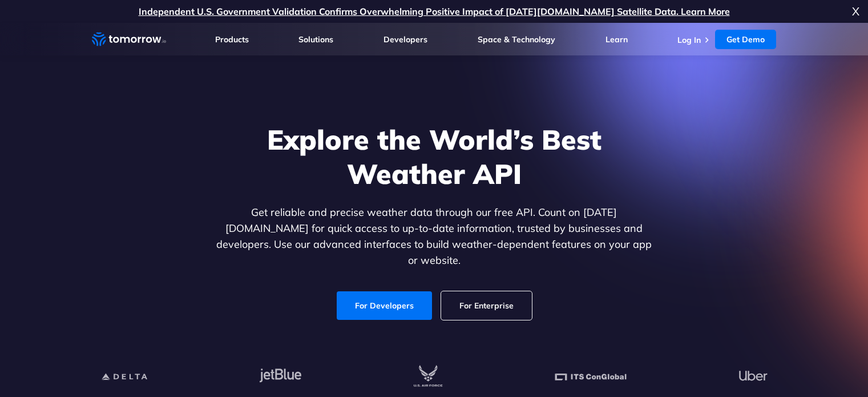 Image resolution: width=868 pixels, height=397 pixels. What do you see at coordinates (384, 305) in the screenshot?
I see `a: For Developers` at bounding box center [384, 305].